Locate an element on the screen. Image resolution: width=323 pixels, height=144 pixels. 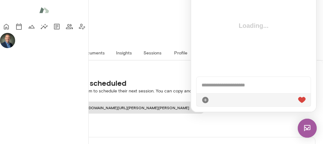
button: Growth Plan is located at coordinates (32, 27).